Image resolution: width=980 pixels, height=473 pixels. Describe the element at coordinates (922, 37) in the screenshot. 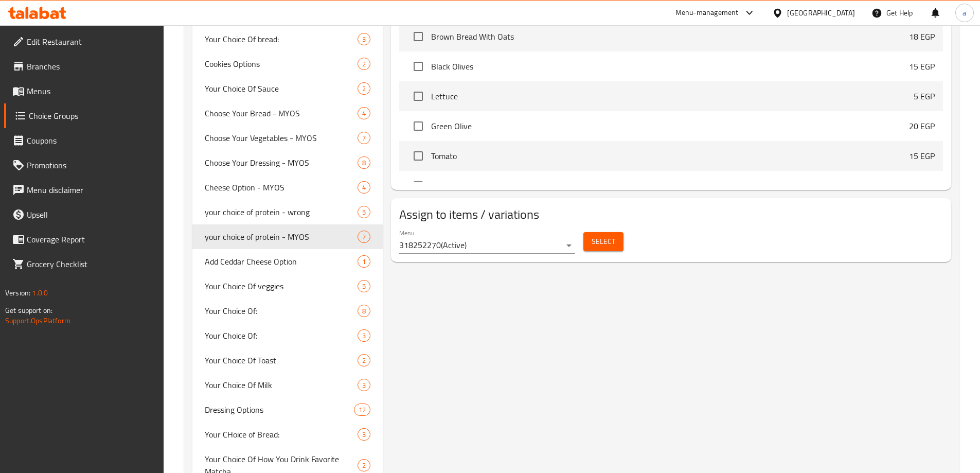

I see `p: 18 EGP` at that location.